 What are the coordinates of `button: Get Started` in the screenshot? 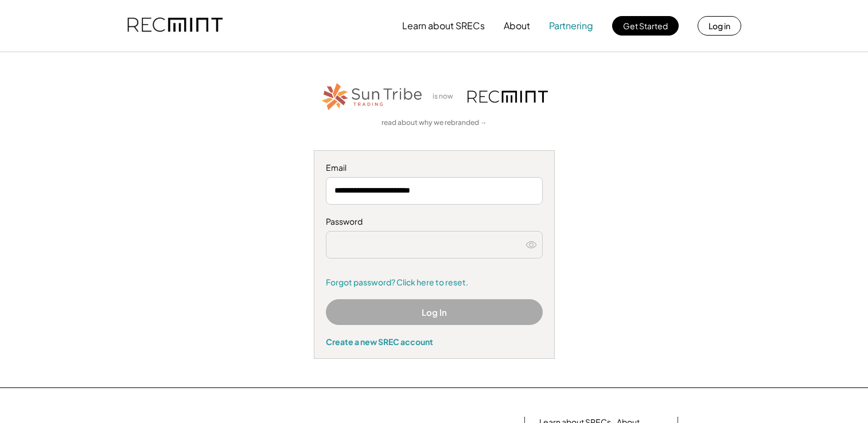 It's located at (645, 26).